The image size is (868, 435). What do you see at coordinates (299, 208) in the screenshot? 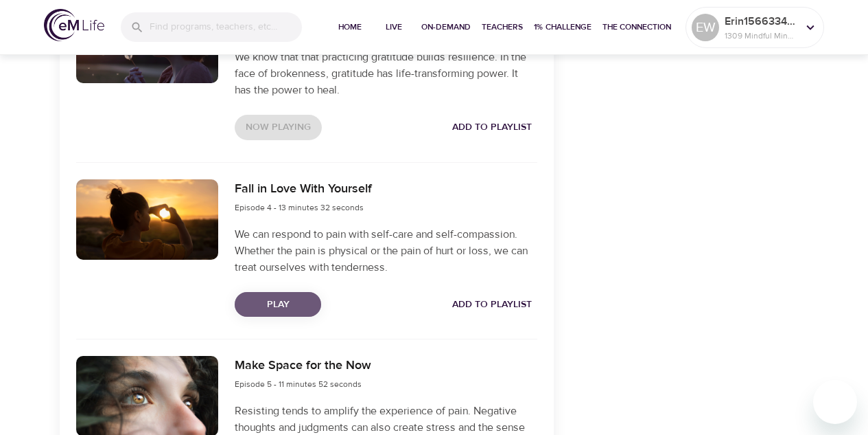
I see `span: Episode 4 - 13 minutes 32 seconds` at bounding box center [299, 208].